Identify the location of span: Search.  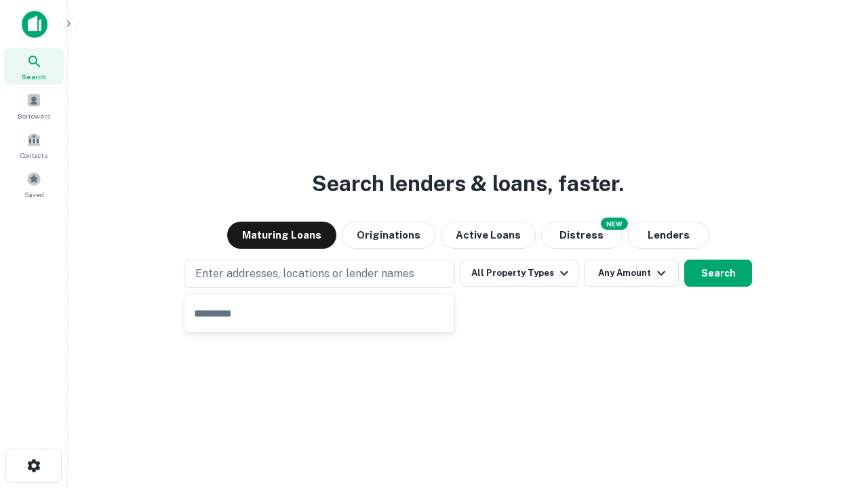
(34, 77).